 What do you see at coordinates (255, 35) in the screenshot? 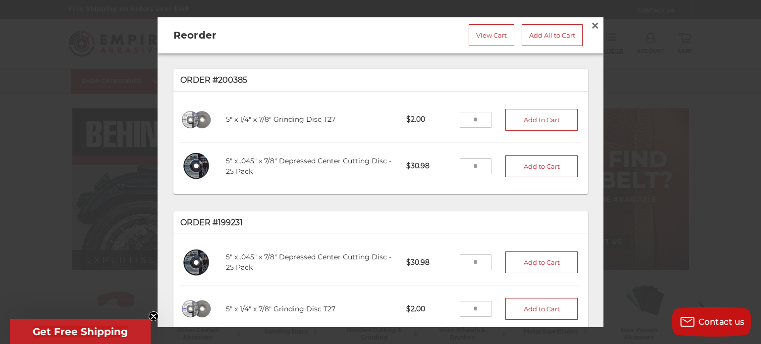
I see `h2: Reorder` at bounding box center [255, 35].